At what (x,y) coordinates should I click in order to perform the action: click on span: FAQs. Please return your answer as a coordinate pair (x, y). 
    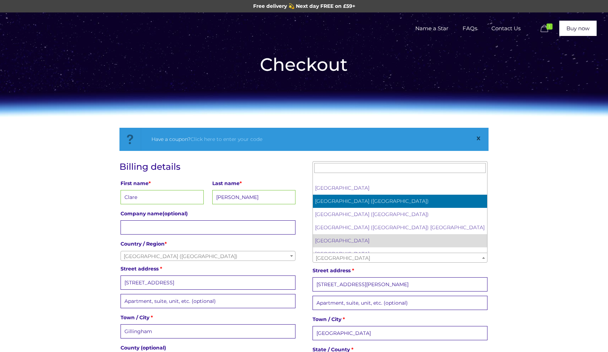
    Looking at the image, I should click on (470, 28).